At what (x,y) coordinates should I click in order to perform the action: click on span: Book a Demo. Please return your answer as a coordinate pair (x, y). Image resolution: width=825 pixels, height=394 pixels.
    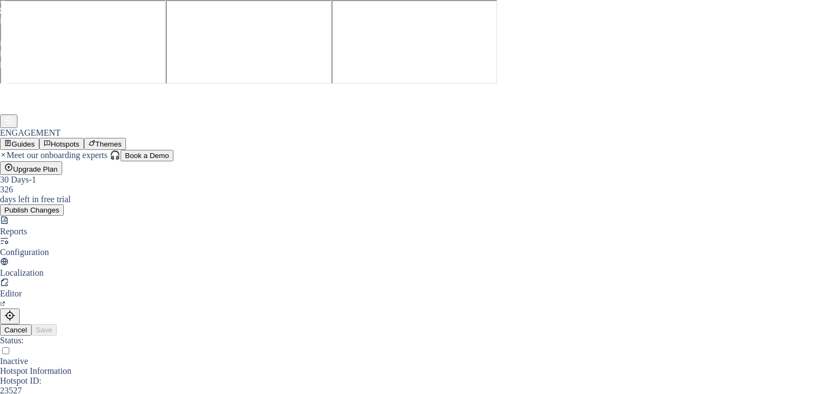
    Looking at the image, I should click on (147, 155).